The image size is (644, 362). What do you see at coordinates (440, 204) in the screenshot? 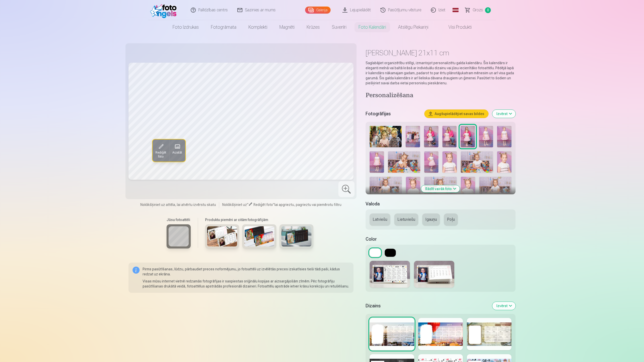
I see `h5: Valoda` at bounding box center [440, 204].